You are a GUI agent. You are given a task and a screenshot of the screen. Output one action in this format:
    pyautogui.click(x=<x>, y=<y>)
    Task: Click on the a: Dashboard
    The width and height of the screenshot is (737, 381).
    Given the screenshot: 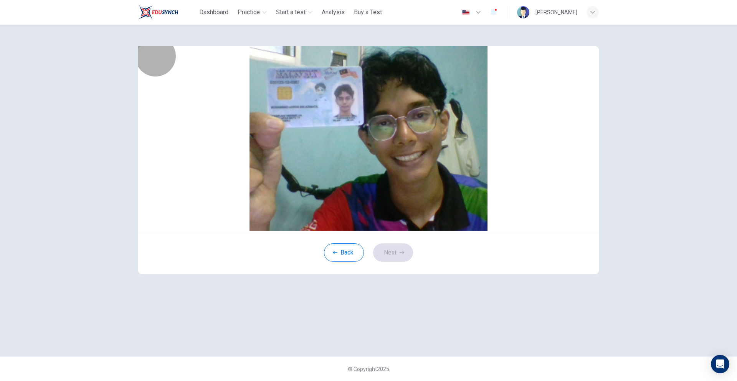 What is the action you would take?
    pyautogui.click(x=214, y=12)
    